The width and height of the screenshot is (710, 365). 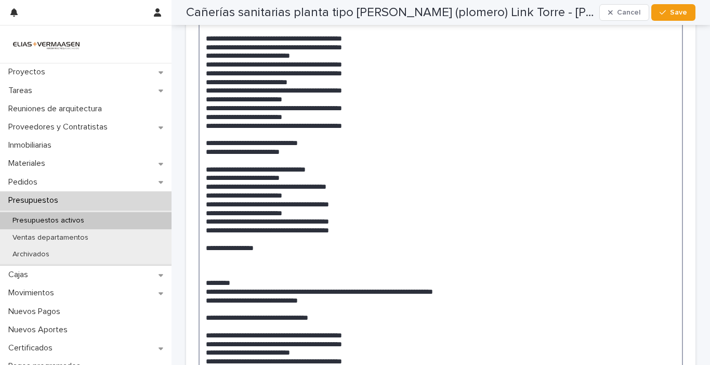 What do you see at coordinates (32, 145) in the screenshot?
I see `p: Inmobiliarias` at bounding box center [32, 145].